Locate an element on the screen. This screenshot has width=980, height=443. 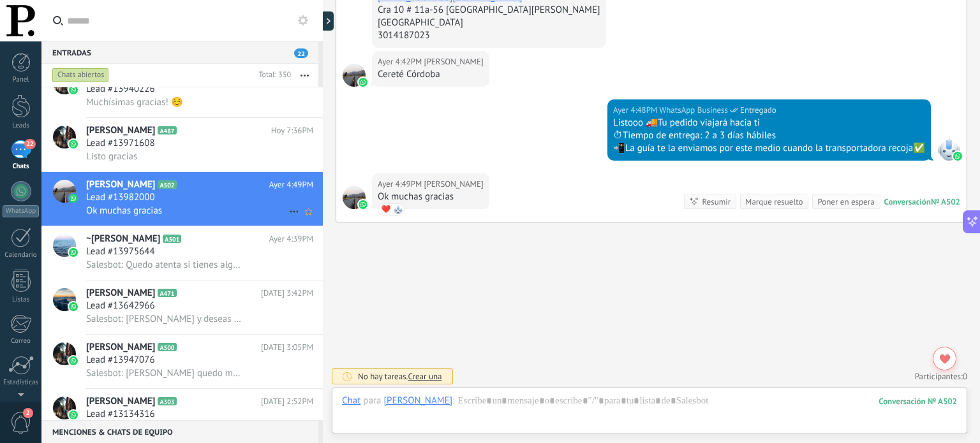
span: Hoy 7:36PM is located at coordinates (292, 131).